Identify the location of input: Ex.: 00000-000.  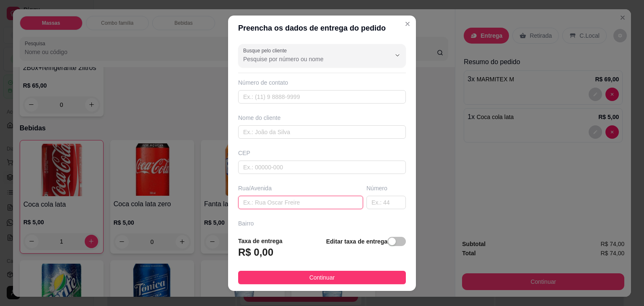
(322, 167).